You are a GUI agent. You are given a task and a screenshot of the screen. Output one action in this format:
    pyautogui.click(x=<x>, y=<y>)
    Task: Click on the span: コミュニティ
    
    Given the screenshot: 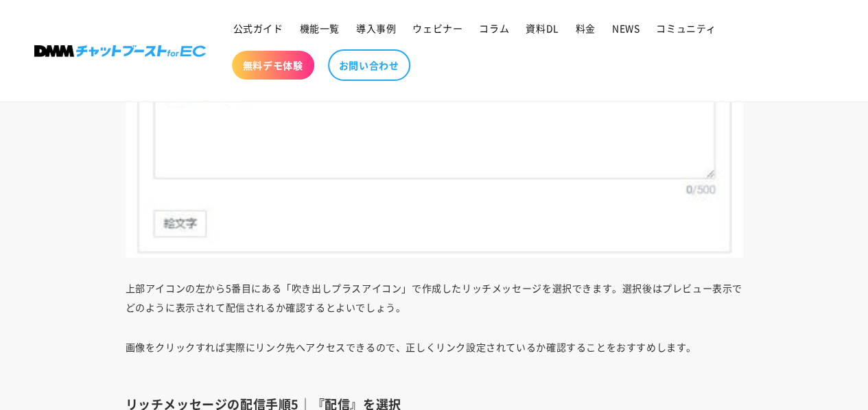 What is the action you would take?
    pyautogui.click(x=686, y=28)
    